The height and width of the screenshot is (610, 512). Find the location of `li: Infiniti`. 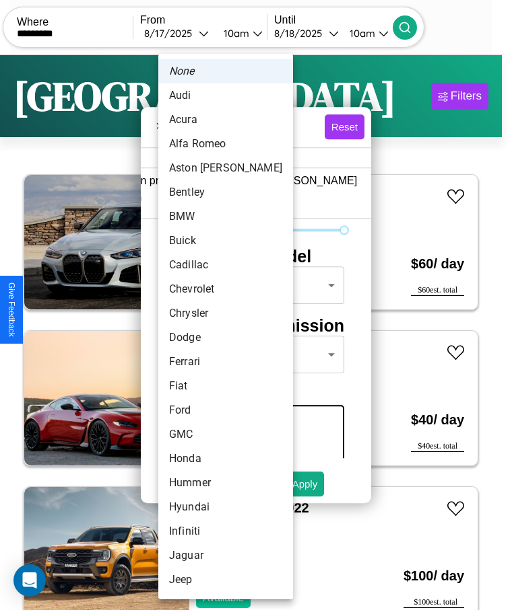

li: Infiniti is located at coordinates (225, 532).